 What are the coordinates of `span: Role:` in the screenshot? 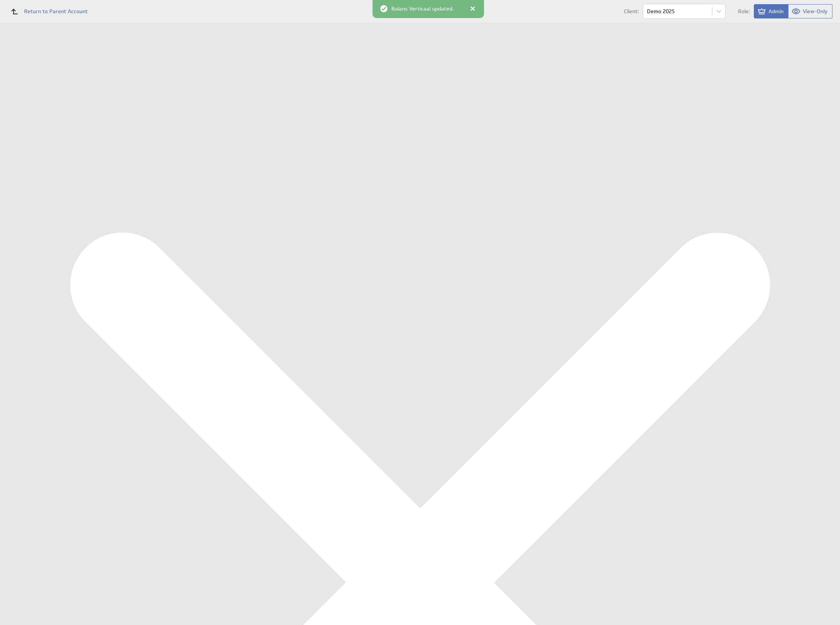 It's located at (744, 11).